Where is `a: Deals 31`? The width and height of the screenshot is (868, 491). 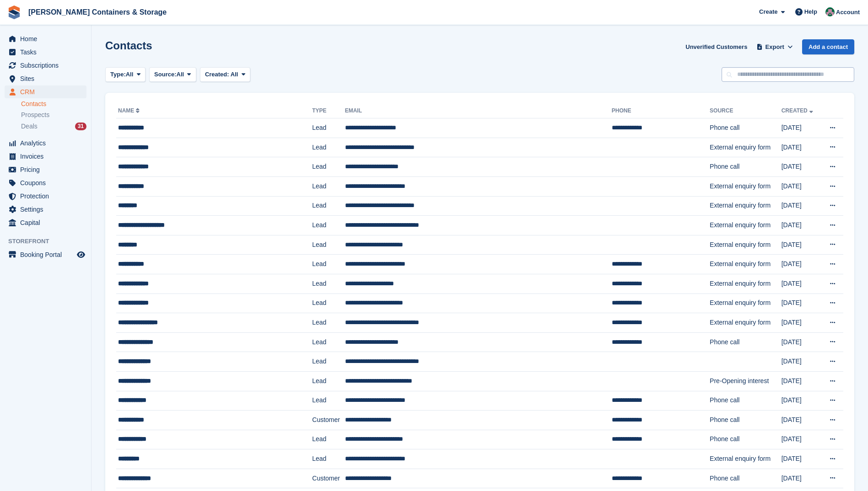
a: Deals 31 is located at coordinates (53, 126).